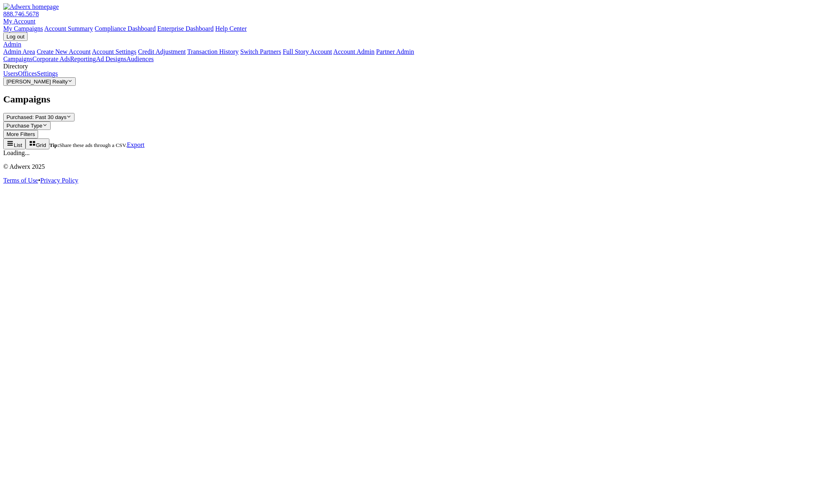 Image resolution: width=816 pixels, height=504 pixels. What do you see at coordinates (408, 167) in the screenshot?
I see `p: © Adwerx 2025` at bounding box center [408, 167].